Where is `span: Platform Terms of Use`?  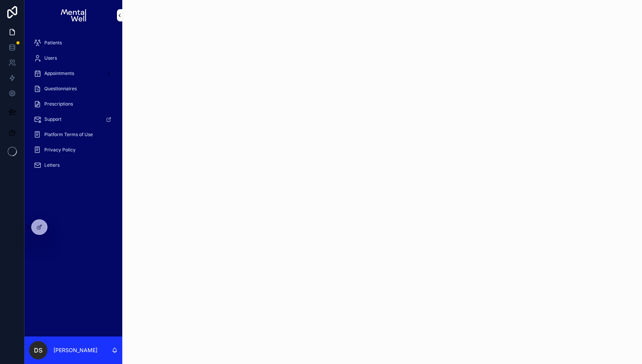 span: Platform Terms of Use is located at coordinates (68, 134).